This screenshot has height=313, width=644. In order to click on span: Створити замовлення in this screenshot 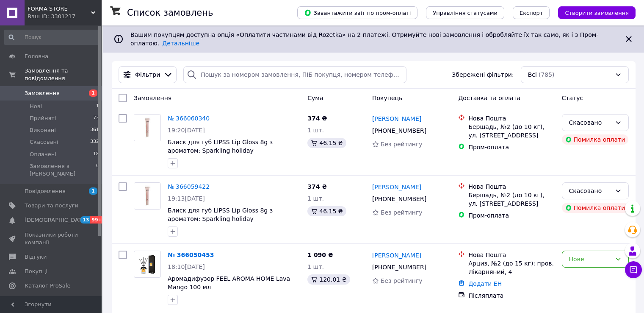, I will do `click(597, 13)`.